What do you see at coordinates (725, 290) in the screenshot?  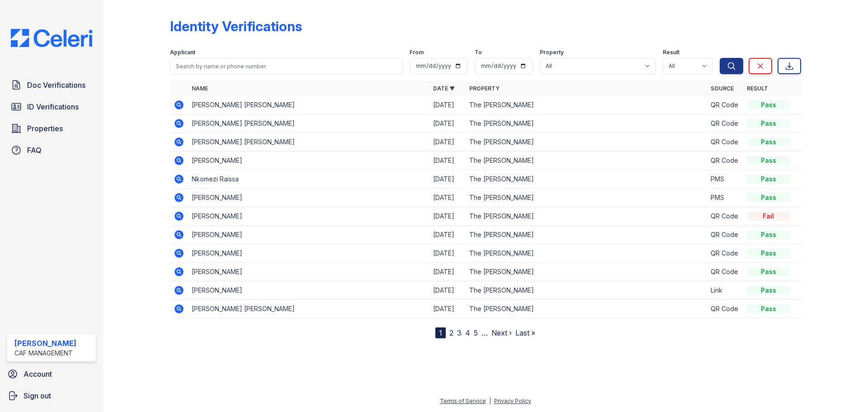 I see `td: Link` at bounding box center [725, 290].